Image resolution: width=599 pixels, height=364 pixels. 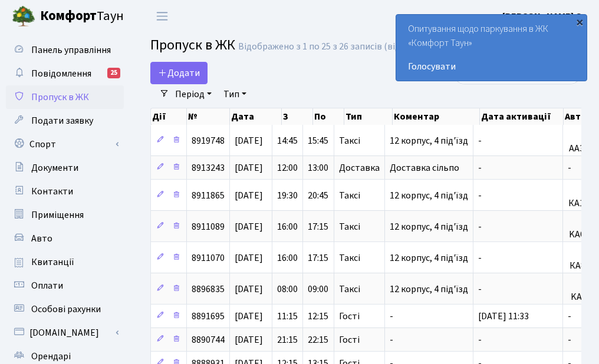 I want to click on span: 22:15, so click(x=318, y=340).